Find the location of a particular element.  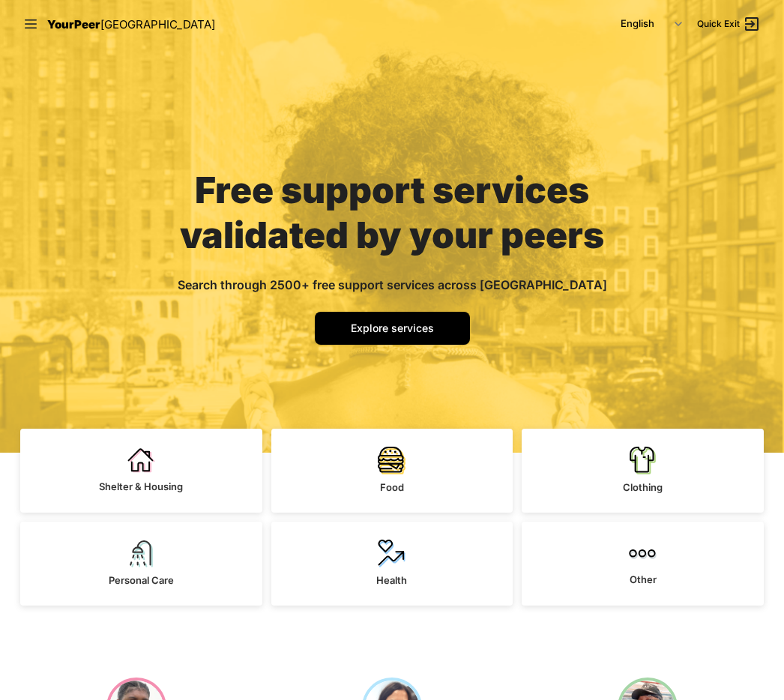

a: Clothing is located at coordinates (643, 471).